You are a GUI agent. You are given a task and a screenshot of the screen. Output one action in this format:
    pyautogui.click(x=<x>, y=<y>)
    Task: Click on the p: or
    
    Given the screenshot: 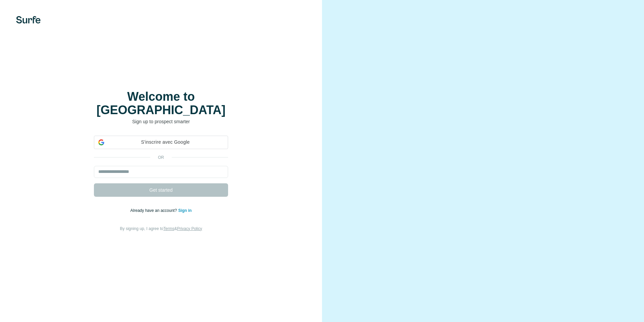 What is the action you would take?
    pyautogui.click(x=161, y=157)
    